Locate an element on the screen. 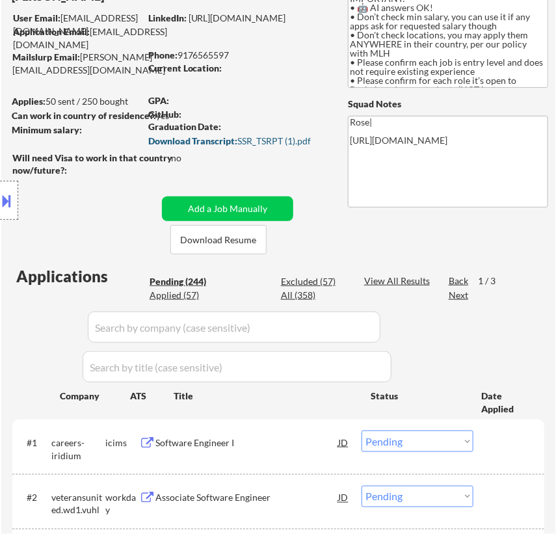  div: icims is located at coordinates (122, 443).